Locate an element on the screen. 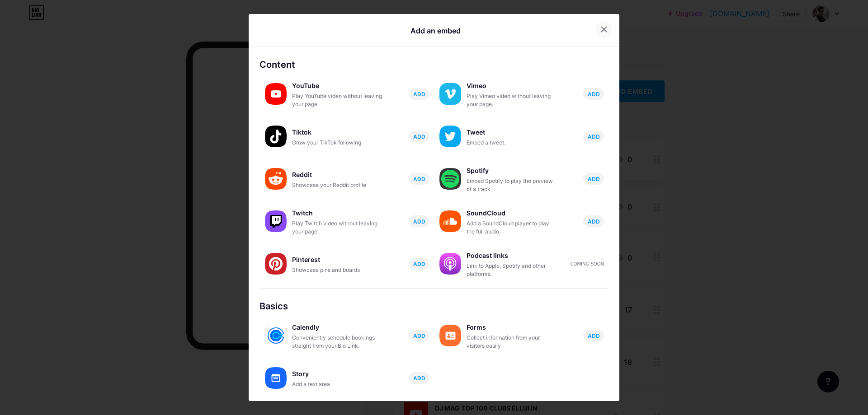 This screenshot has width=868, height=415. div: Tweet is located at coordinates (512, 133).